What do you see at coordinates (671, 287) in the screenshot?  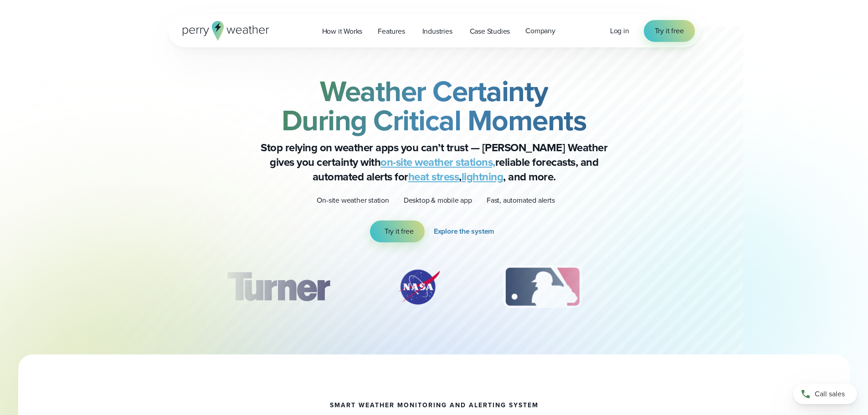 I see `div: 4 of 12` at bounding box center [671, 287].